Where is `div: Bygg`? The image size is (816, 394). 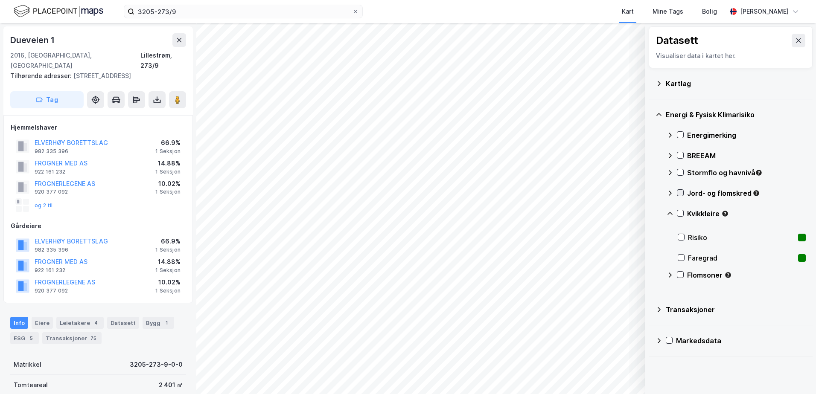
div: Bygg is located at coordinates (158, 323).